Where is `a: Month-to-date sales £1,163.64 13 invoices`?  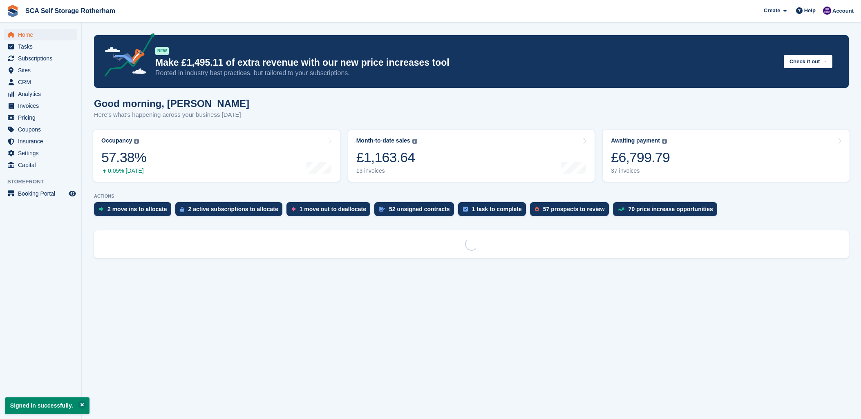 a: Month-to-date sales £1,163.64 13 invoices is located at coordinates (471, 156).